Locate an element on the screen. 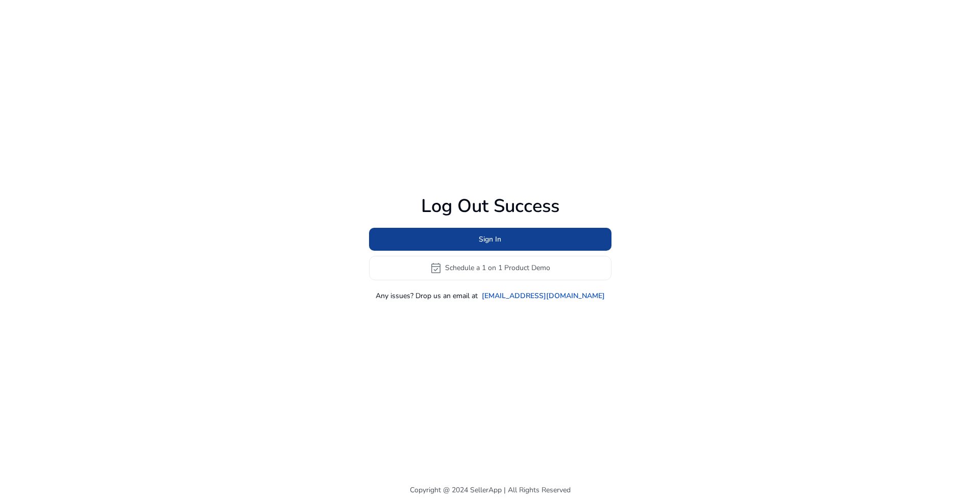  span: Sign In is located at coordinates (490, 239).